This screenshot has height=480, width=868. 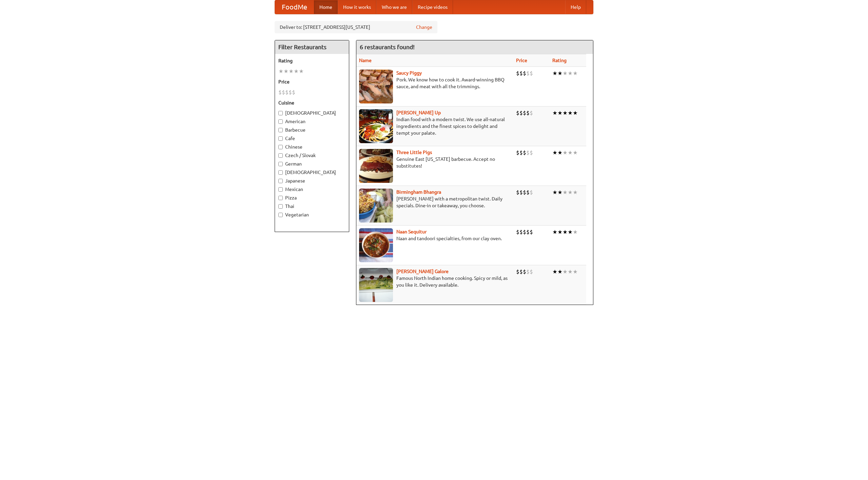 What do you see at coordinates (312, 147) in the screenshot?
I see `label: Chinese` at bounding box center [312, 147].